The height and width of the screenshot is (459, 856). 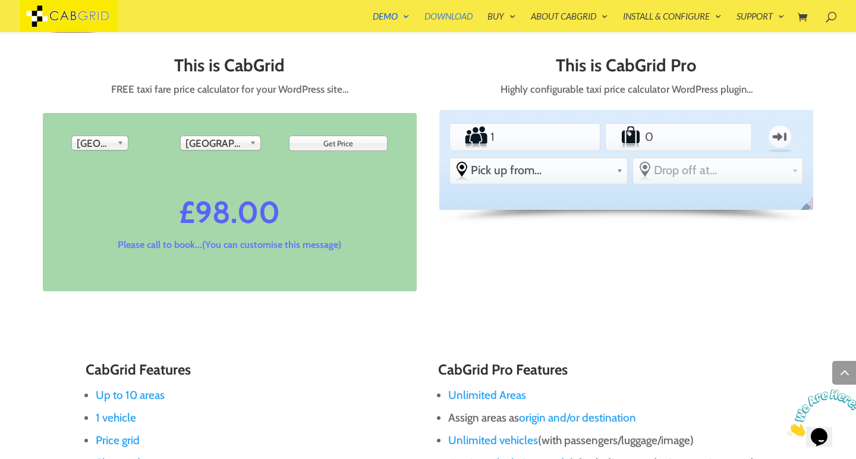 What do you see at coordinates (68, 14) in the screenshot?
I see `a: CabGrid Taxi Plugin` at bounding box center [68, 14].